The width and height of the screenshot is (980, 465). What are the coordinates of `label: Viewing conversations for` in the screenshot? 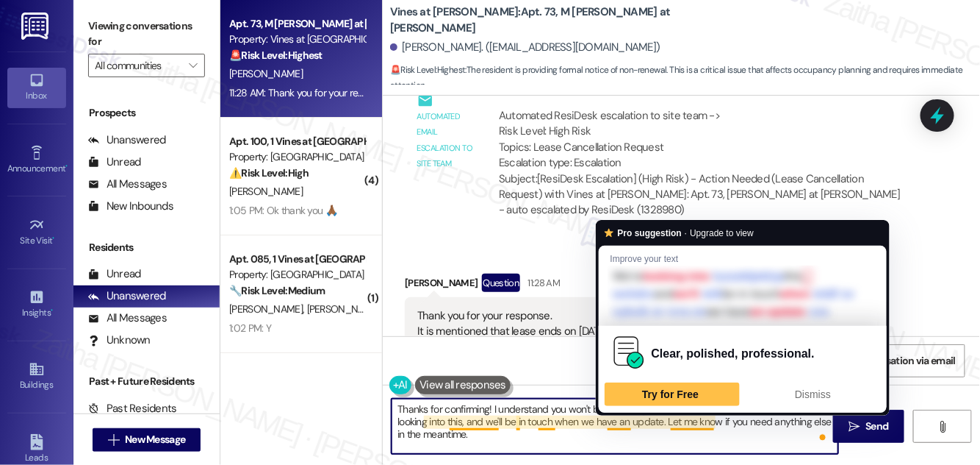 It's located at (146, 33).